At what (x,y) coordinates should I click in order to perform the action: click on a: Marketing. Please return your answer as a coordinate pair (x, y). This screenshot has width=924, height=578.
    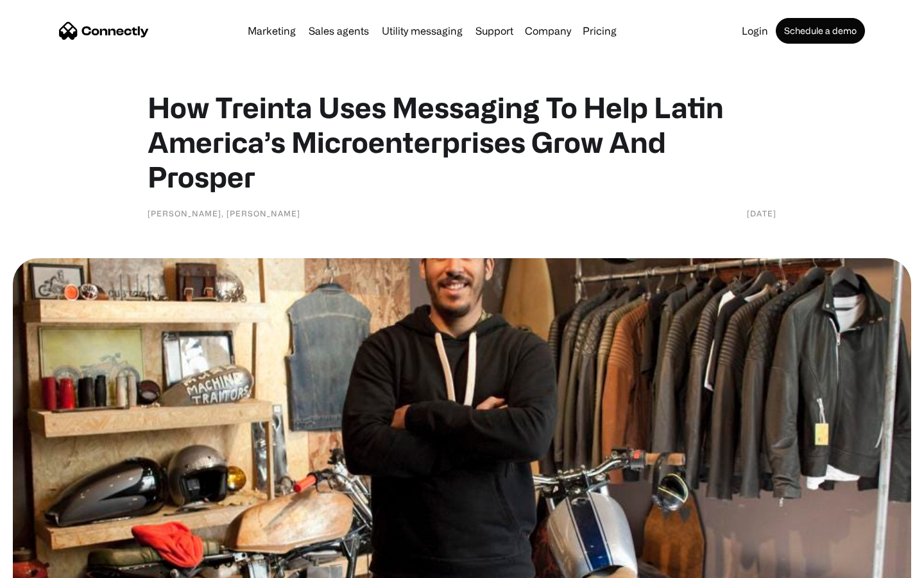
    Looking at the image, I should click on (272, 31).